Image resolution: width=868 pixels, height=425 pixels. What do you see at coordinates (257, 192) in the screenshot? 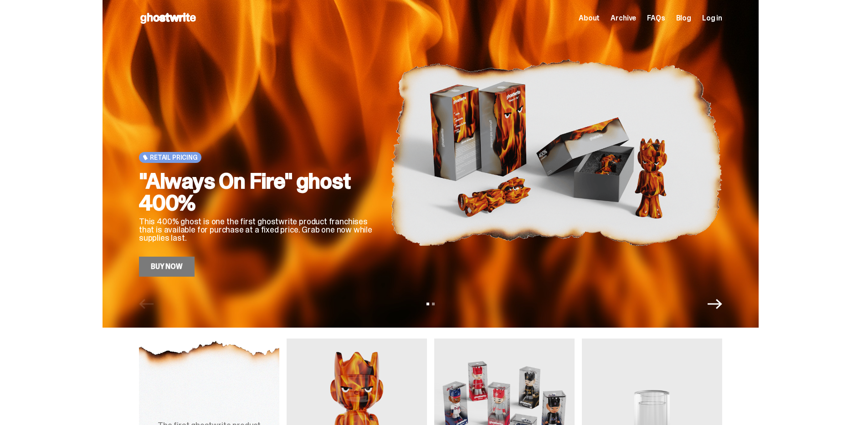
I see `h2: "Always On Fire" ghost 400%` at bounding box center [257, 192].